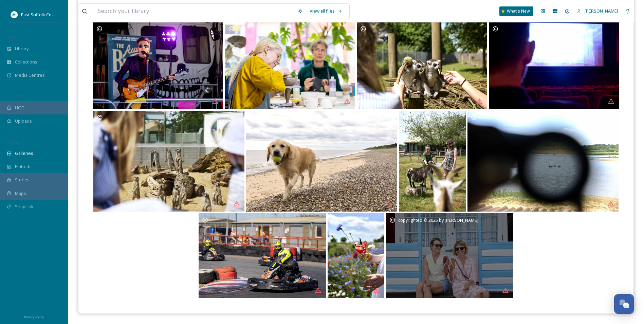  What do you see at coordinates (516, 11) in the screenshot?
I see `a: What's New` at bounding box center [516, 11].